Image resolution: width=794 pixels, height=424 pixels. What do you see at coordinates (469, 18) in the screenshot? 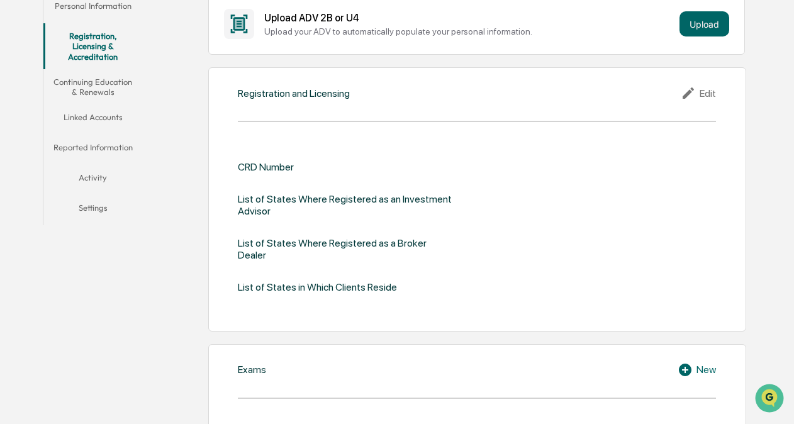
I see `div: Upload ADV 2B or U4` at bounding box center [469, 18].